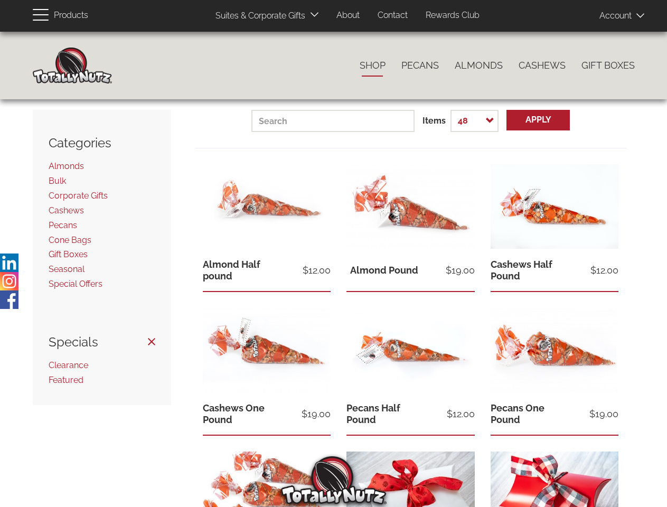 Image resolution: width=667 pixels, height=507 pixels. What do you see at coordinates (78, 195) in the screenshot?
I see `span: Corporate Gifts` at bounding box center [78, 195].